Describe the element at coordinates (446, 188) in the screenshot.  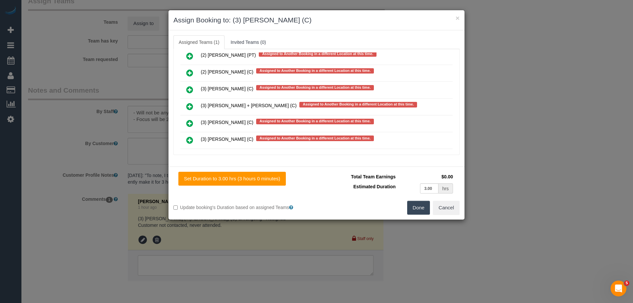
I see `div: hrs` at that location.